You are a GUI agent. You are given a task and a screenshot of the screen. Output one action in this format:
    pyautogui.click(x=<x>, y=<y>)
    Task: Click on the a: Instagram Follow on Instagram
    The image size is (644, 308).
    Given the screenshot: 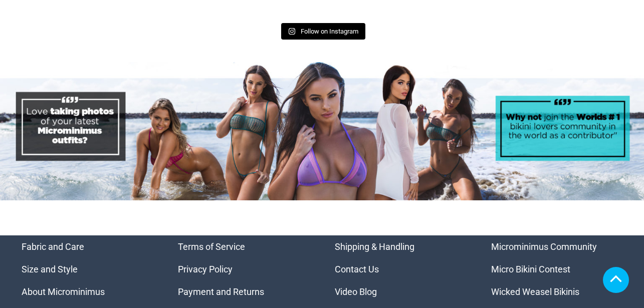 What is the action you would take?
    pyautogui.click(x=323, y=32)
    